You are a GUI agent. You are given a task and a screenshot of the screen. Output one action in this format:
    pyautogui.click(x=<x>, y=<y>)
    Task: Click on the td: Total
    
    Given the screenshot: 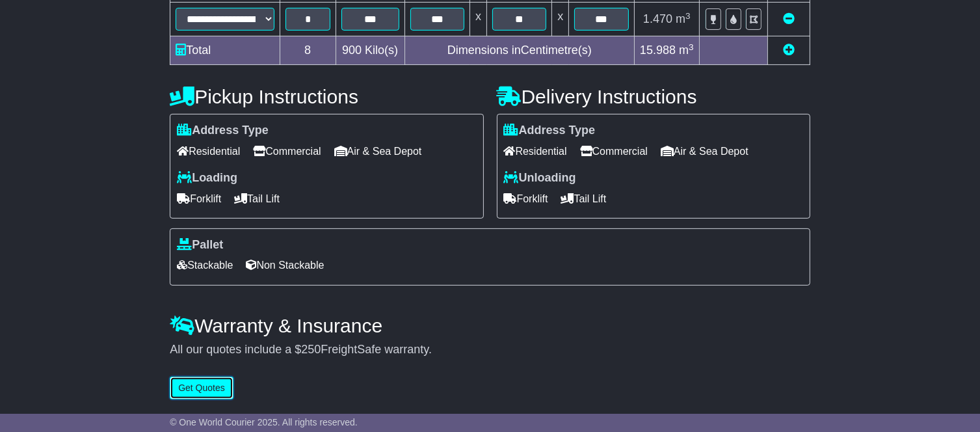 What is the action you would take?
    pyautogui.click(x=225, y=51)
    